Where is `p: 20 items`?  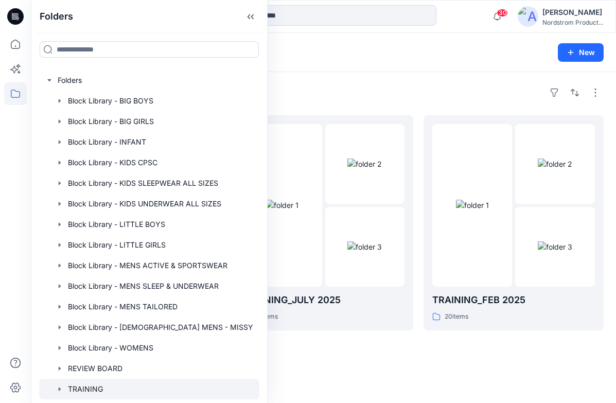
p: 20 items is located at coordinates (456, 316).